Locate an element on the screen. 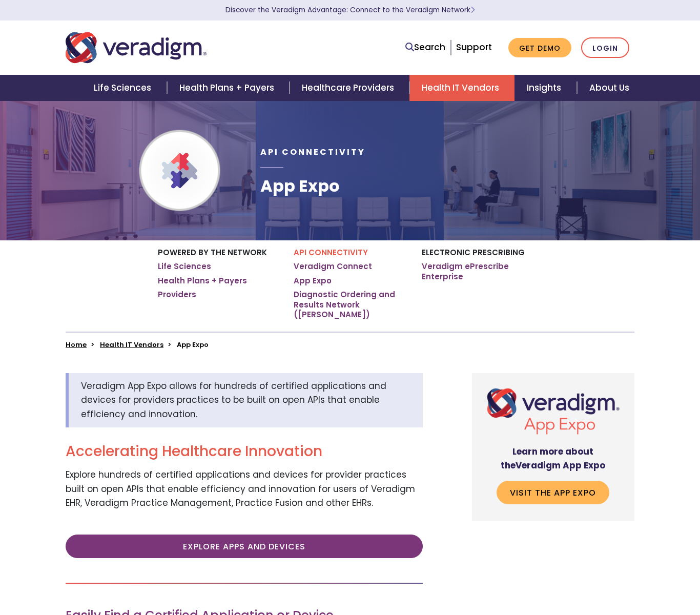  a: Veradigm Connect is located at coordinates (333, 267).